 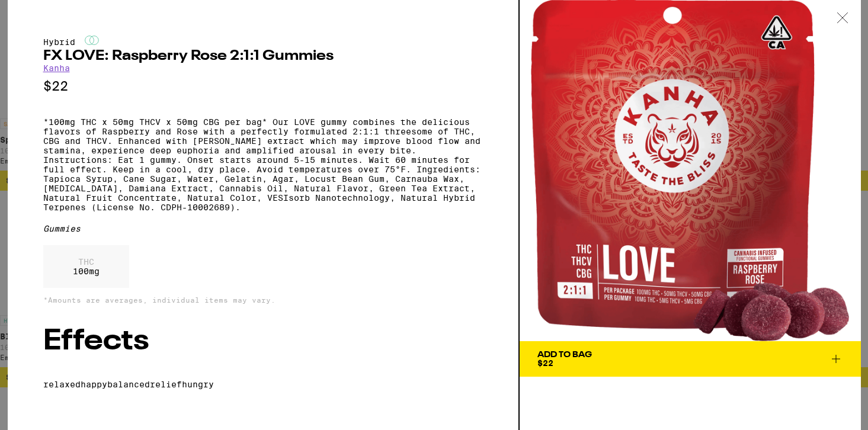 What do you see at coordinates (86, 262) in the screenshot?
I see `p: THC` at bounding box center [86, 262].